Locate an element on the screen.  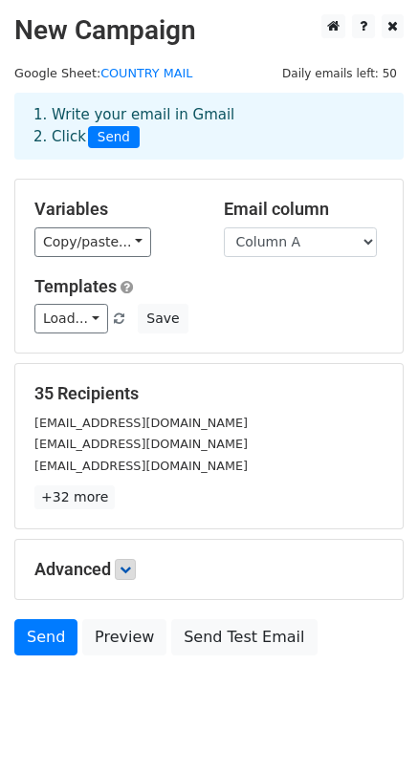
button: Save is located at coordinates (163, 318).